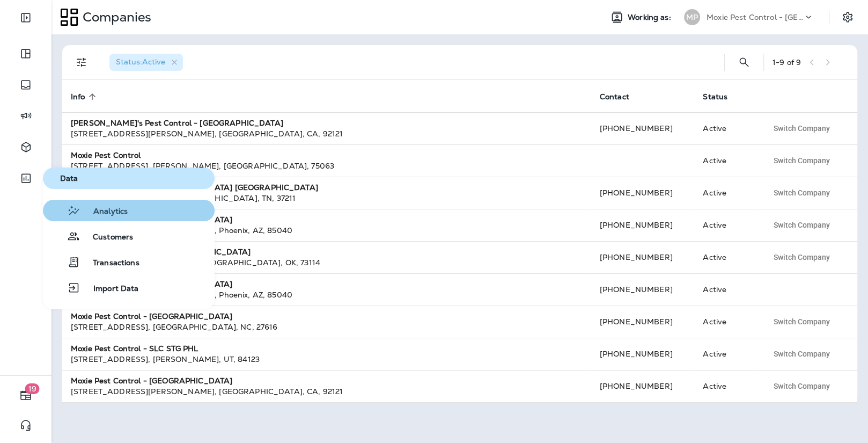 The image size is (868, 443). What do you see at coordinates (744, 63) in the screenshot?
I see `button: Search Companies` at bounding box center [744, 63].